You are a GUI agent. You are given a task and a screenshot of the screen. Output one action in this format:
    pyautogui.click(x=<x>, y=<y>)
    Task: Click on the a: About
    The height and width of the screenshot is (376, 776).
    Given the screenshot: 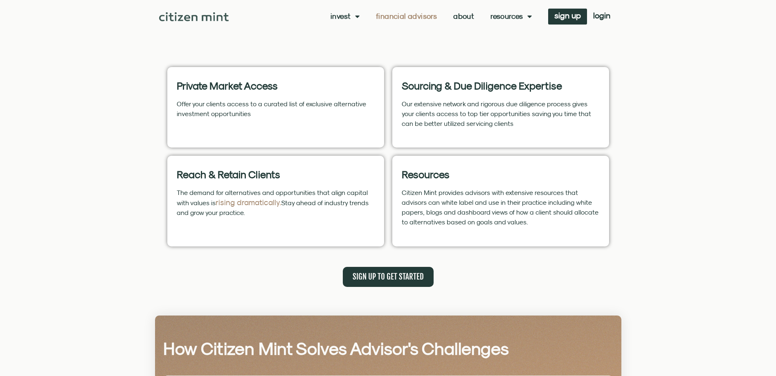 What is the action you would take?
    pyautogui.click(x=463, y=16)
    